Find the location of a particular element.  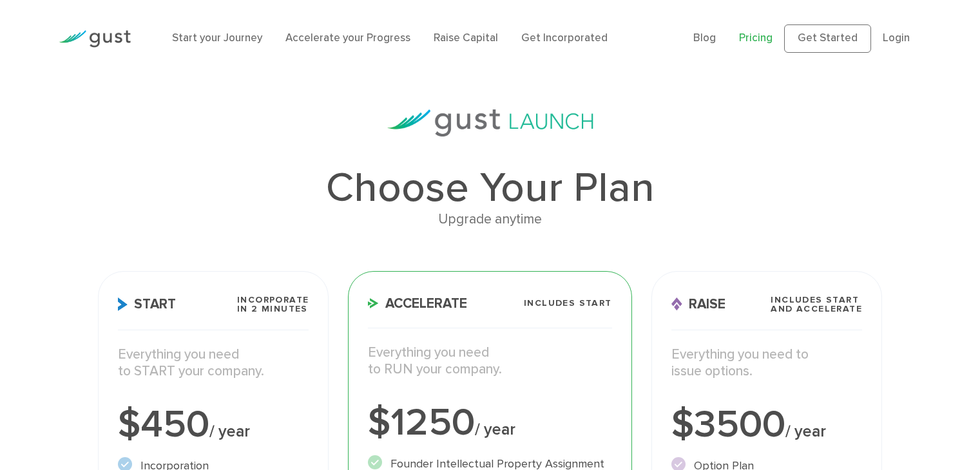

p: Everything you need to RUN your company. is located at coordinates (489, 361).